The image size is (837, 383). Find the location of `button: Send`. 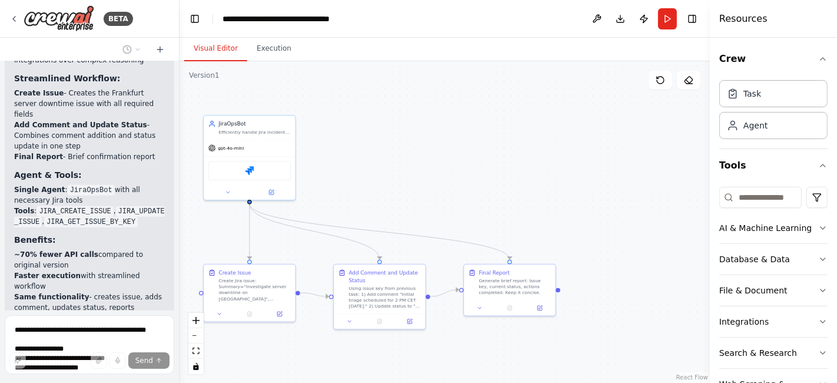

button: Send is located at coordinates (149, 360).